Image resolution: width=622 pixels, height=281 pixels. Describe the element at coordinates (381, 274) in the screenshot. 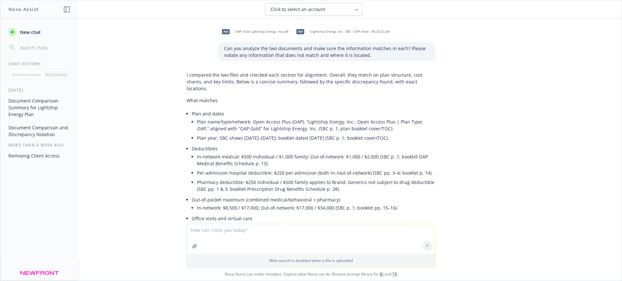

I see `a: BI` at that location.